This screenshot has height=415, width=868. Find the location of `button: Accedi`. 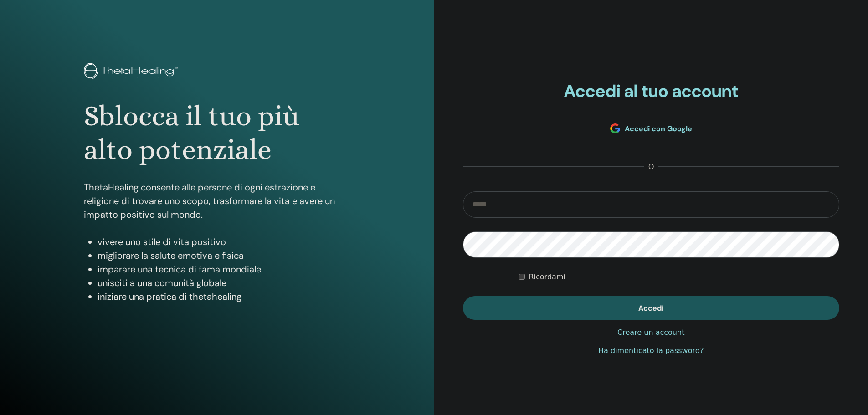

button: Accedi is located at coordinates (651, 308).